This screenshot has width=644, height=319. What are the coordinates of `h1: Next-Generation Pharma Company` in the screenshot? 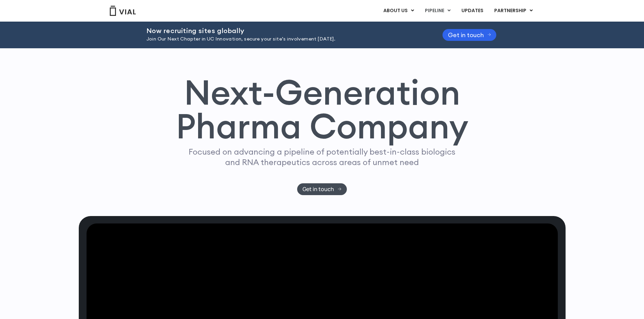 It's located at (322, 110).